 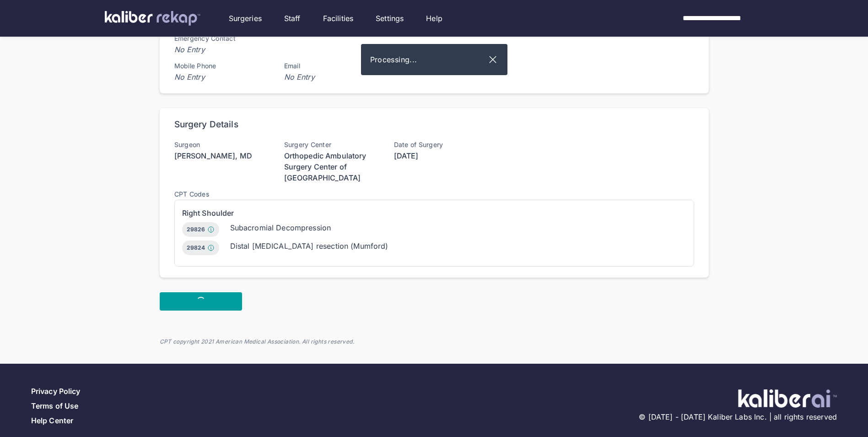 I want to click on a: Facilities, so click(x=338, y=18).